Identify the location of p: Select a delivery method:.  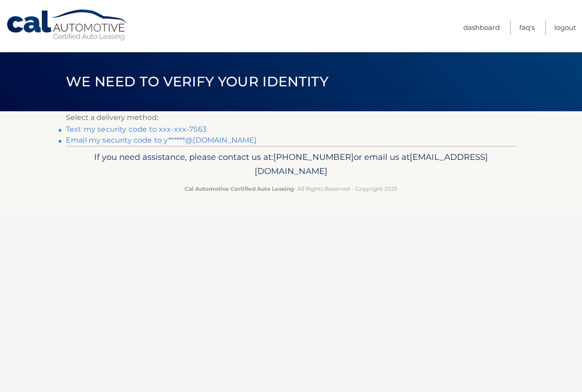
(291, 118).